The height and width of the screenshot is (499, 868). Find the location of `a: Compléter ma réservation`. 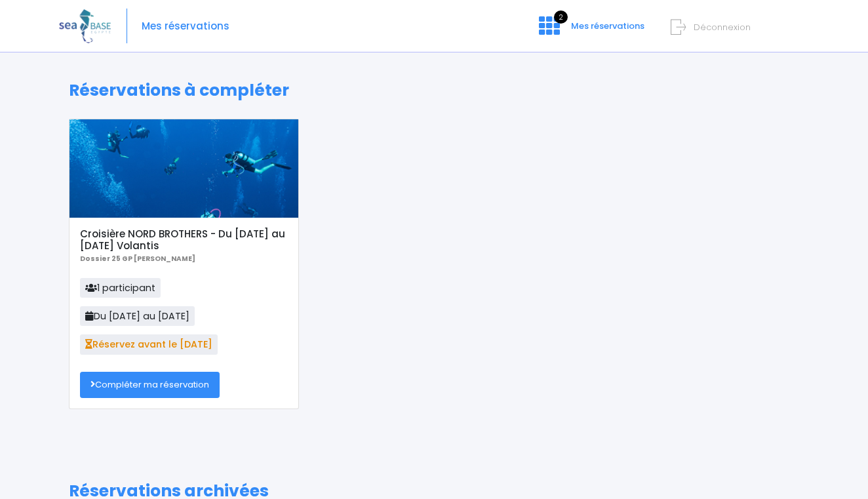

a: Compléter ma réservation is located at coordinates (150, 385).